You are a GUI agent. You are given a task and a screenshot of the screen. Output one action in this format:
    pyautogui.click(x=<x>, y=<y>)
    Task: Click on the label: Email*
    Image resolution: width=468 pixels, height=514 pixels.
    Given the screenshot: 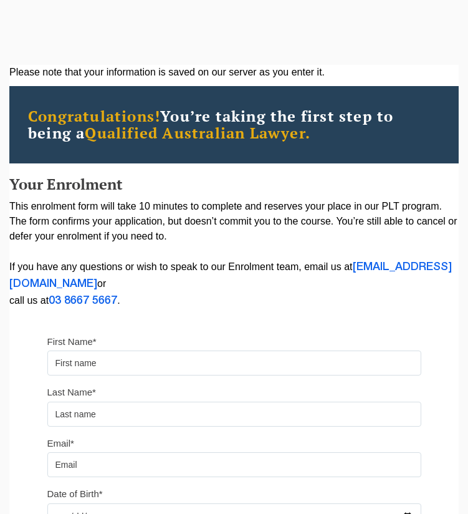 What is the action you would take?
    pyautogui.click(x=60, y=443)
    